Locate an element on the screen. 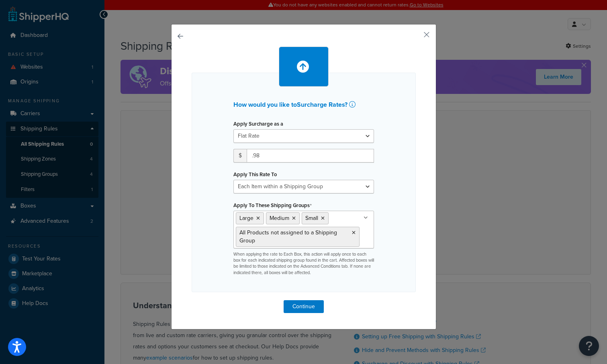  a: Learn more about setting up shipping rules is located at coordinates (353, 105).